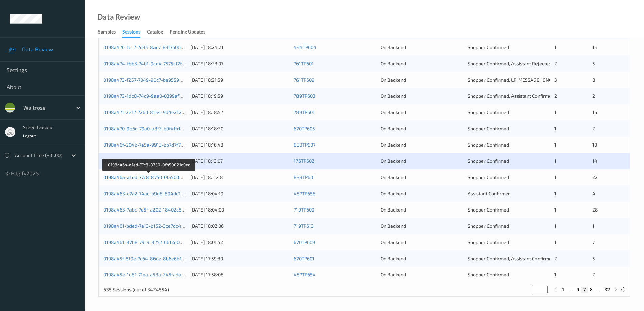 This screenshot has height=311, width=644. What do you see at coordinates (149, 177) in the screenshot?
I see `a: 0198a46a-a1ed-77c8-8750-0fa50021d9ec` at bounding box center [149, 177].